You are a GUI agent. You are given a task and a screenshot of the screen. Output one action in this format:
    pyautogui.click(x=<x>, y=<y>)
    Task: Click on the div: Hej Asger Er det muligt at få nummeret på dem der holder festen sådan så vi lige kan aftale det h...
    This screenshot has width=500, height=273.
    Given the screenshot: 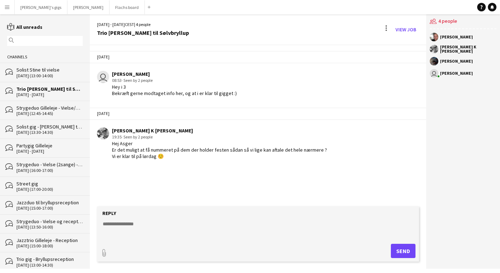 What is the action you would take?
    pyautogui.click(x=219, y=150)
    